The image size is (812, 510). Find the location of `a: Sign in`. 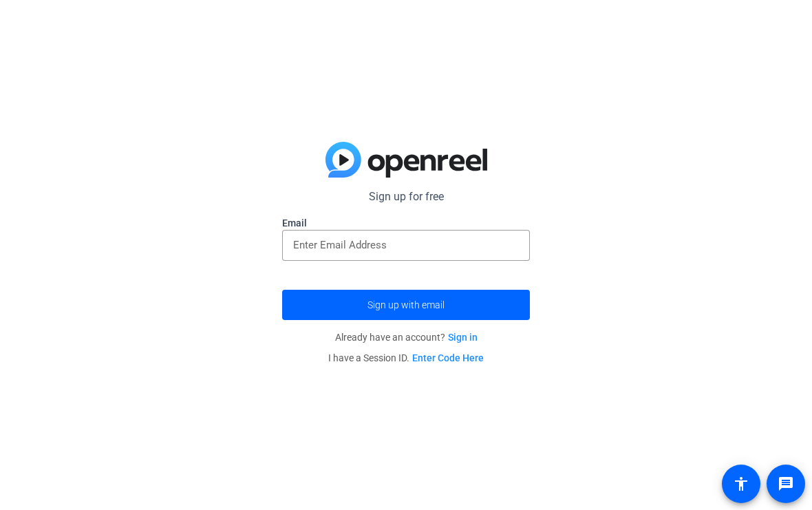

a: Sign in is located at coordinates (463, 337).